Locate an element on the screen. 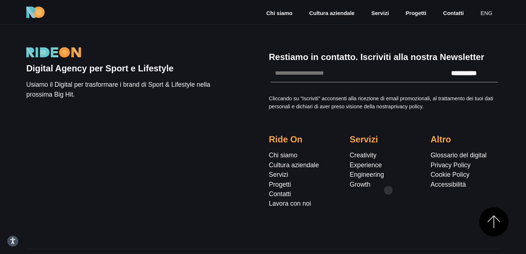 The image size is (526, 254). p: Usiamo il Digital per trasformare i brand di Sport & Lifestyle nella prossima Big Hit. is located at coordinates (121, 89).